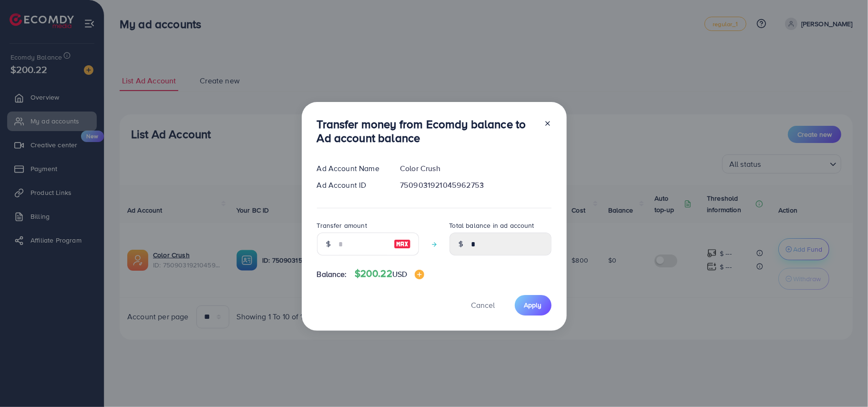  Describe the element at coordinates (533, 305) in the screenshot. I see `span: Apply` at that location.